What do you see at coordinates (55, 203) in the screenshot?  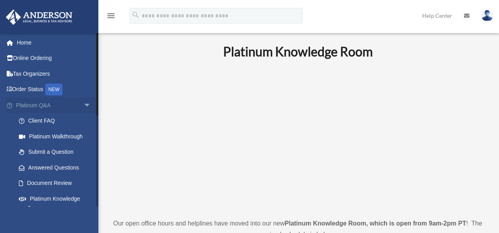 I see `a: Platinum Knowledge Room` at bounding box center [55, 203].